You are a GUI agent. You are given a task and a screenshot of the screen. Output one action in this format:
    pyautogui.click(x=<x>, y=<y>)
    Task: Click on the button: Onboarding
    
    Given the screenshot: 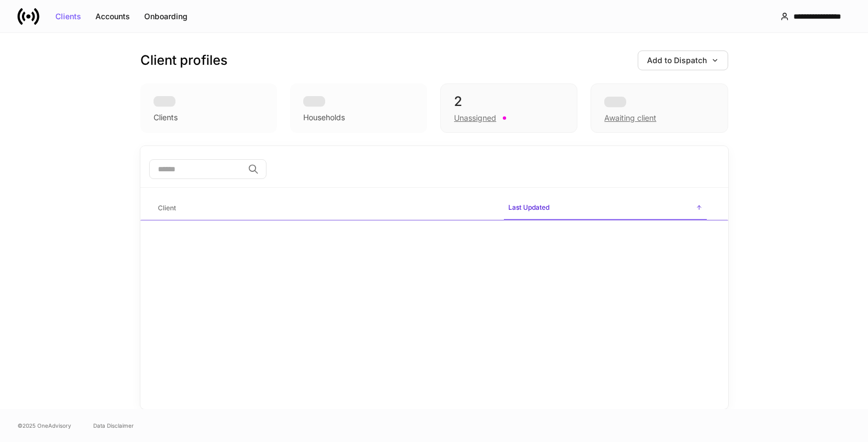 What is the action you would take?
    pyautogui.click(x=166, y=17)
    